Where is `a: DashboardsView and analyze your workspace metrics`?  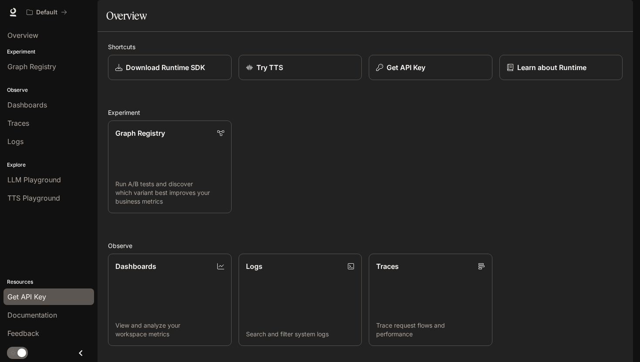 a: DashboardsView and analyze your workspace metrics is located at coordinates (170, 300).